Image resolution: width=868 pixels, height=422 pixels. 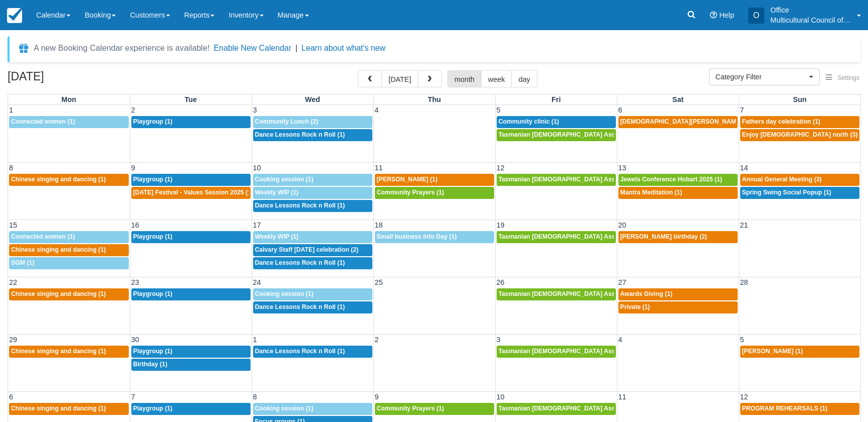 I want to click on a: Annual General Meeting (3), so click(x=800, y=180).